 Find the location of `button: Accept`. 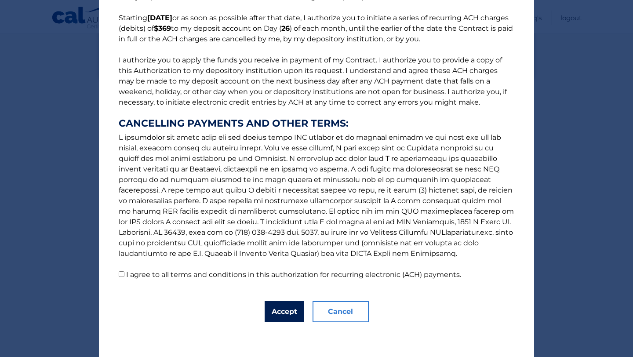

button: Accept is located at coordinates (284, 311).